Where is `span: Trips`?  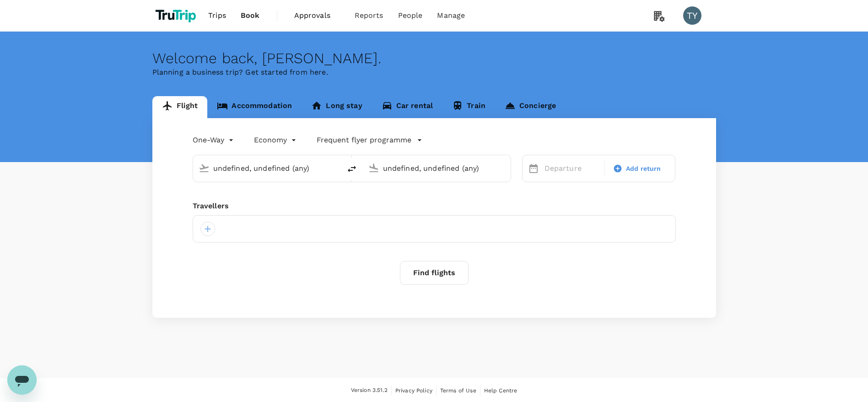
span: Trips is located at coordinates (217, 16).